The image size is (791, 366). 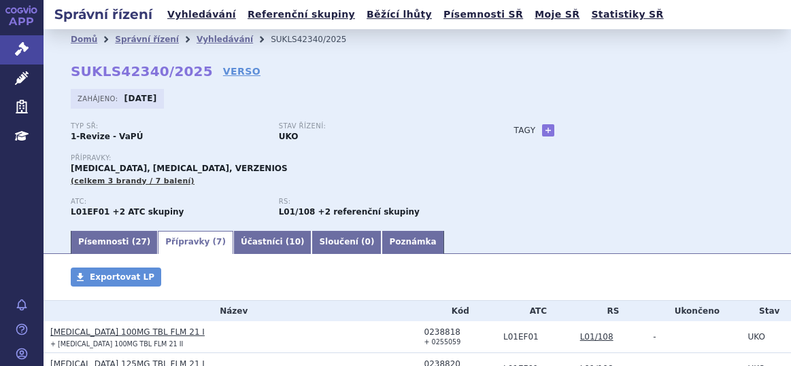 What do you see at coordinates (443, 342) in the screenshot?
I see `small: + 0255059` at bounding box center [443, 342].